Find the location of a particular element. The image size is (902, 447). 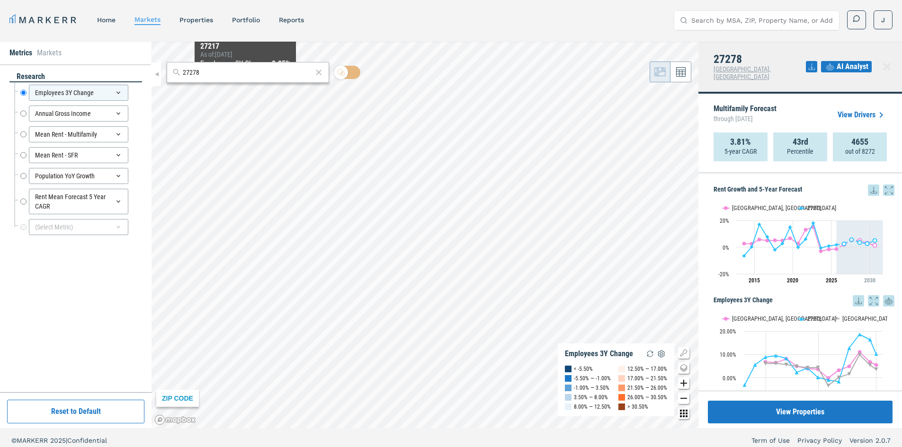

path: Tuesday, 29 Aug, 20:00, -2. 27278. is located at coordinates (775, 250).